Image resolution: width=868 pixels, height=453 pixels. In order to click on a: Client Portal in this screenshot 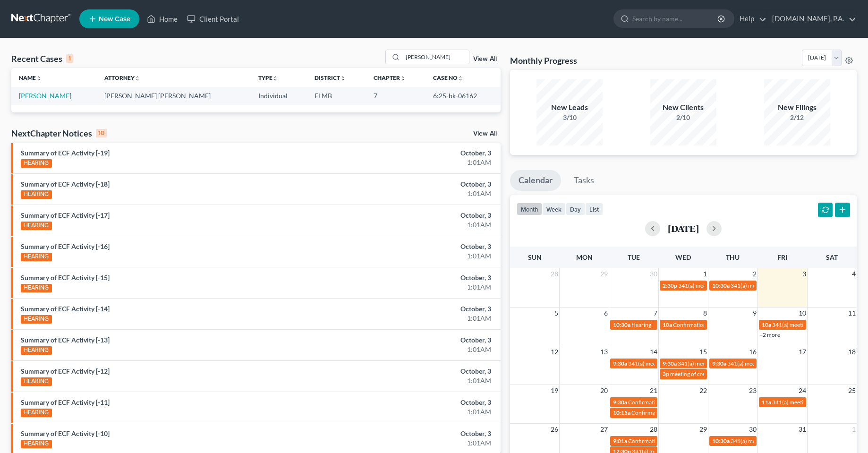, I will do `click(213, 19)`.